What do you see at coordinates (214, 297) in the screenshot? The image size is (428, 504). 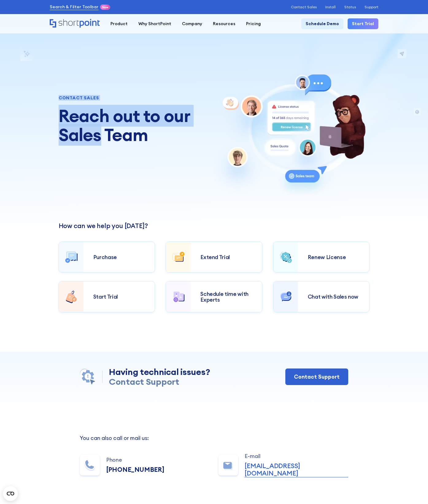 I see `a: Schedule time with Experts` at bounding box center [214, 297].